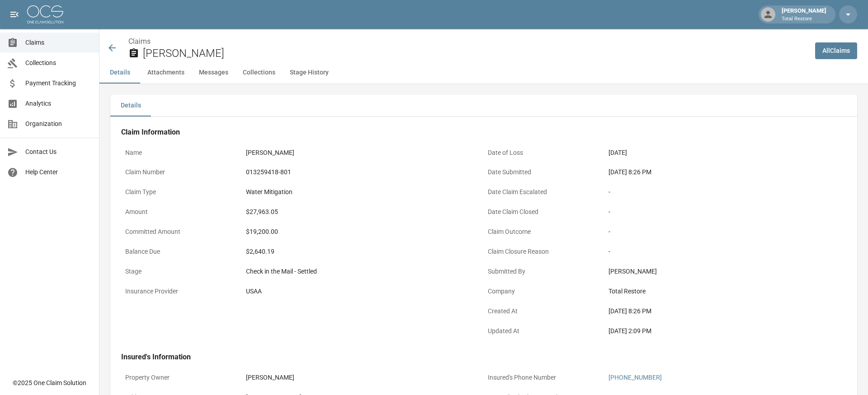 The image size is (868, 395). What do you see at coordinates (363, 192) in the screenshot?
I see `div: Water Mitigation` at bounding box center [363, 192].